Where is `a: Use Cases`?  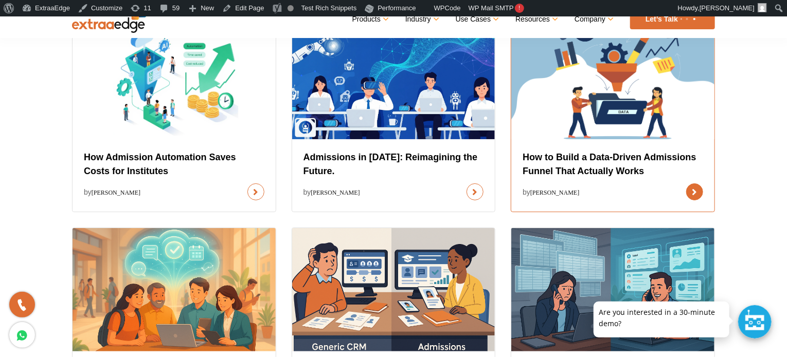
a: Use Cases is located at coordinates (476, 19).